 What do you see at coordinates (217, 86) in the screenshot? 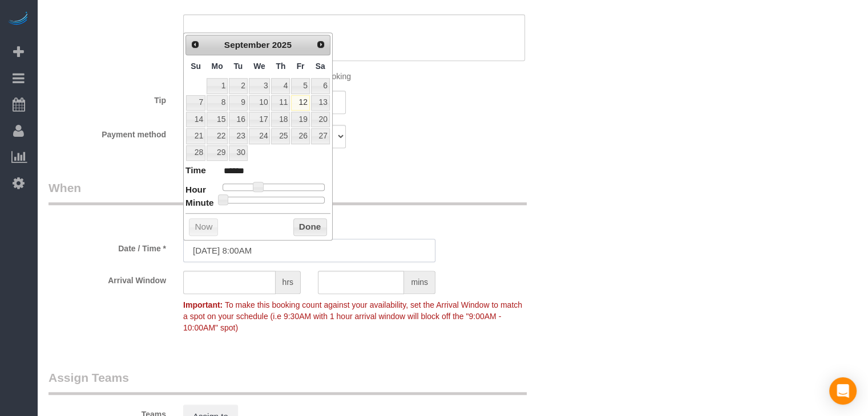
I see `a: 1` at bounding box center [217, 86].